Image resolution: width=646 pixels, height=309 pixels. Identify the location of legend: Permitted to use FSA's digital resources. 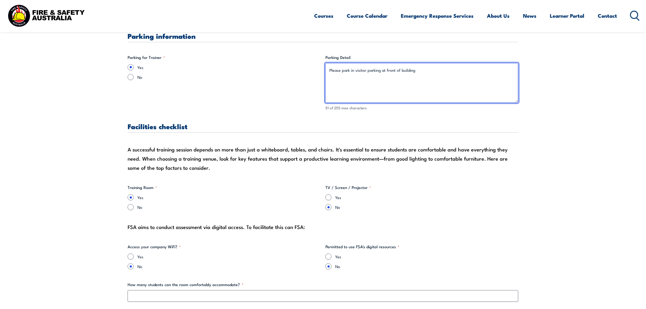
(362, 247).